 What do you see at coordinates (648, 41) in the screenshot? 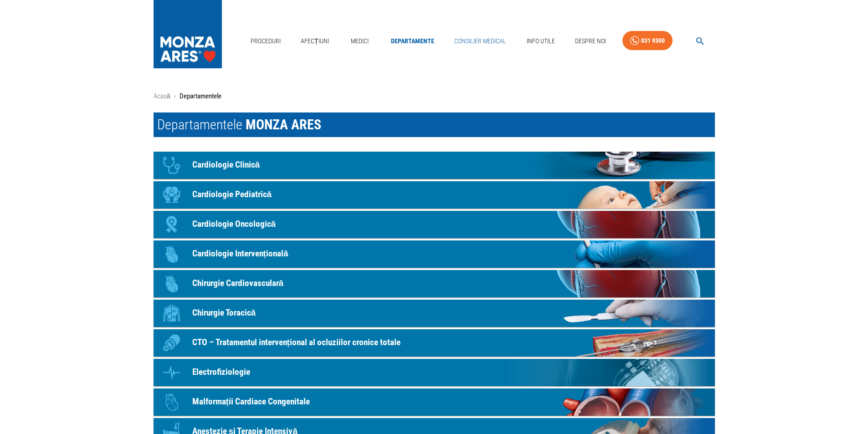
I see `a: 031 9300` at bounding box center [648, 41].